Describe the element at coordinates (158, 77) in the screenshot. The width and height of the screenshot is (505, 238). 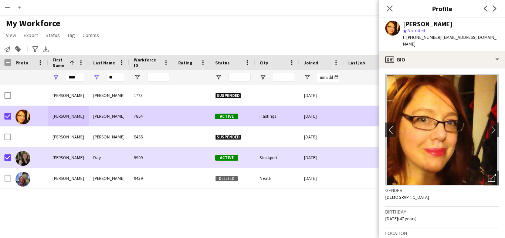
I see `input: Workforce ID Filter Input` at that location.